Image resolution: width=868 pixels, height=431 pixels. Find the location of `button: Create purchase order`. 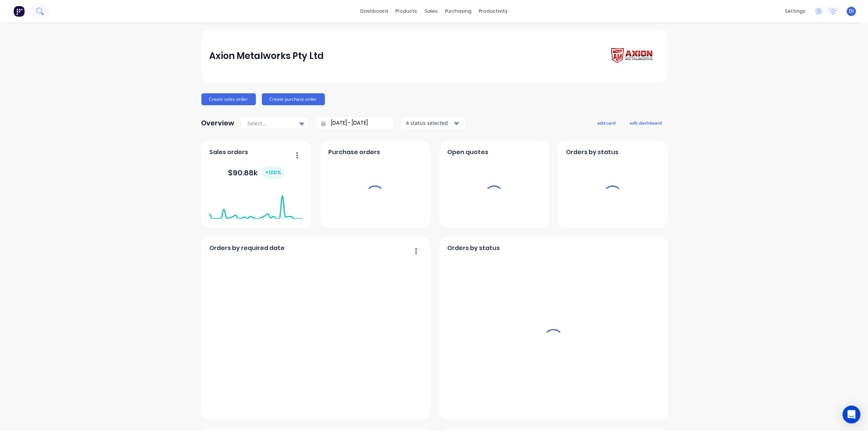

button: Create purchase order is located at coordinates (293, 100).